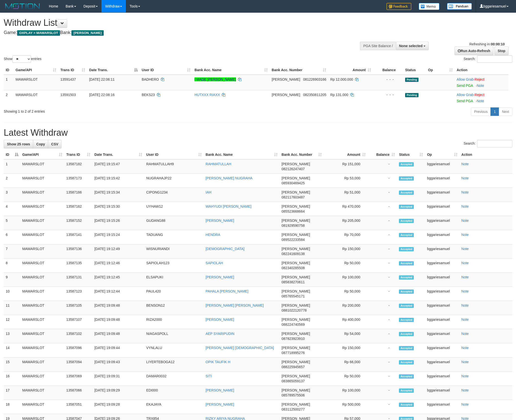  What do you see at coordinates (78, 280) in the screenshot?
I see `td: 13587131` at bounding box center [78, 280].